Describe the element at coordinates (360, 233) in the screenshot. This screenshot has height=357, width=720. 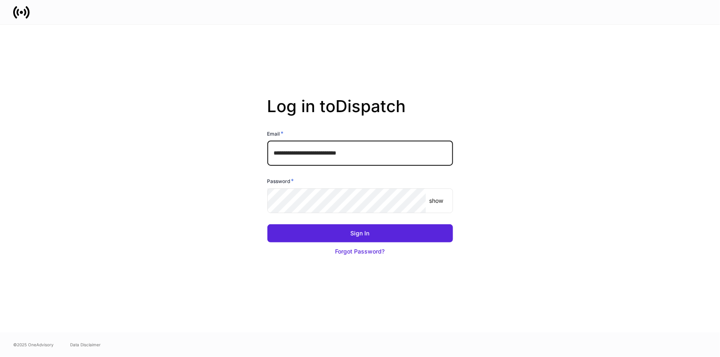
I see `button: Sign In` at that location.